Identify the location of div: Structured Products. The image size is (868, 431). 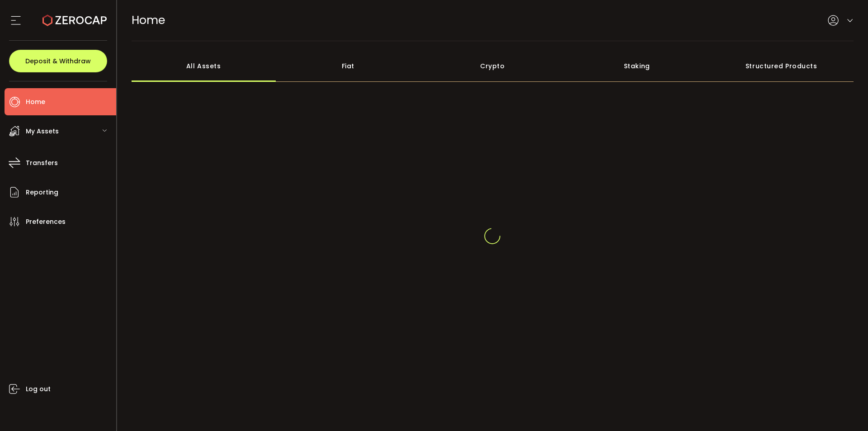
(782, 66).